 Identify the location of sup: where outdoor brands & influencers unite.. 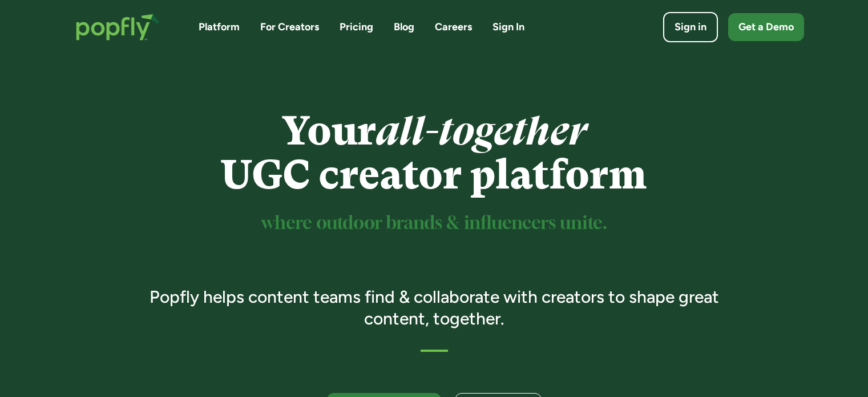
(434, 223).